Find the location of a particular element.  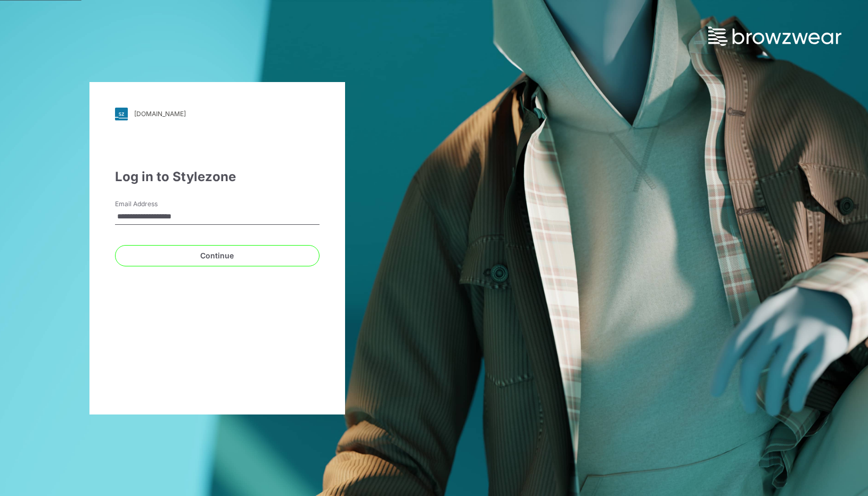

img: browzwear-logo.73288ffb.svg is located at coordinates (775, 36).